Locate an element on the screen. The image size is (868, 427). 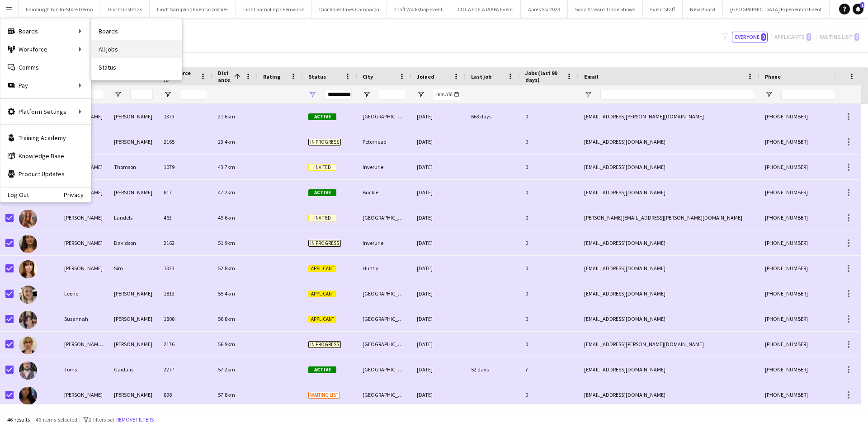
div: Davidson is located at coordinates (133, 243).